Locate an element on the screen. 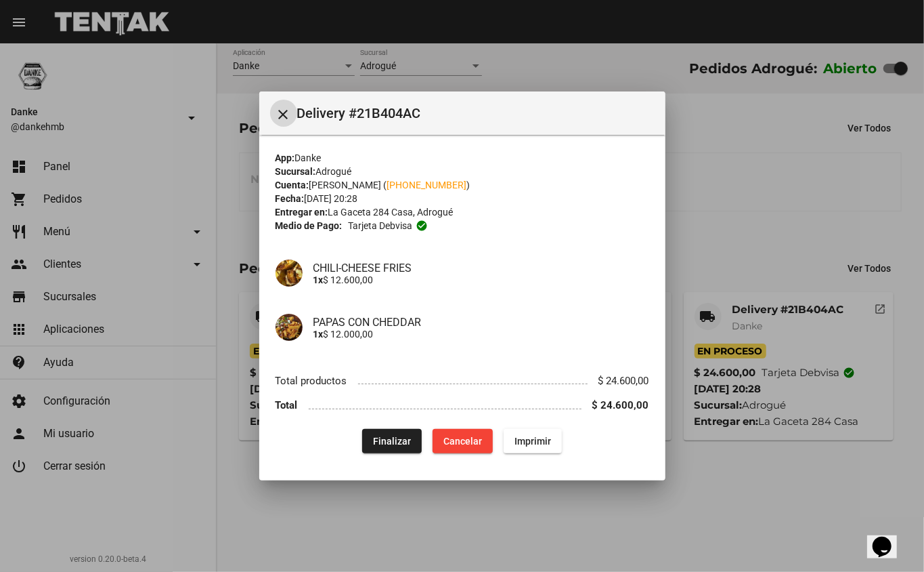 This screenshot has height=572, width=924. div: Danke is located at coordinates (463, 158).